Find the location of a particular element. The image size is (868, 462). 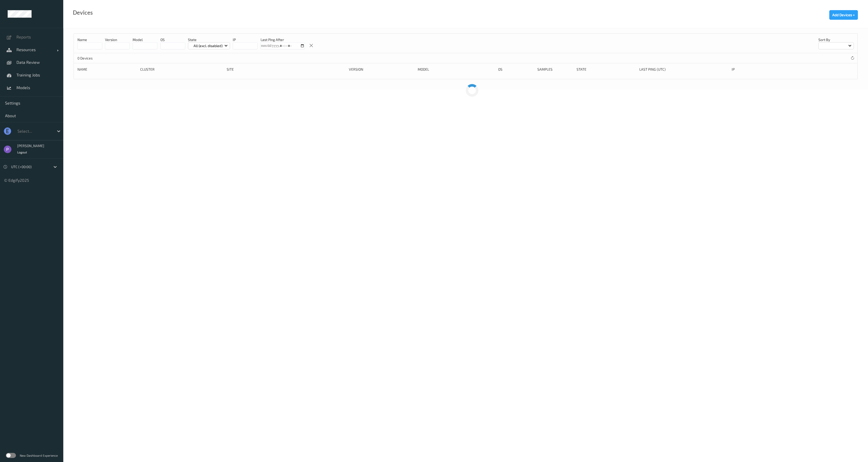

button: Add Devices + is located at coordinates (843, 15).